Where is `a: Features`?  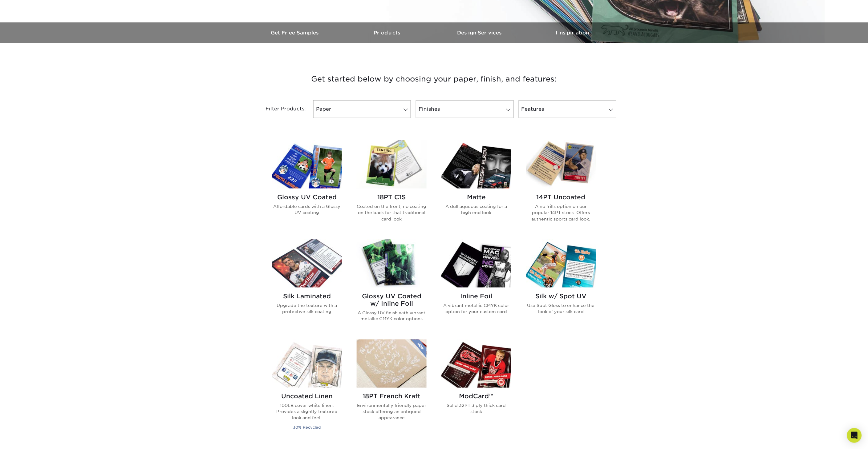
a: Features is located at coordinates (567, 109).